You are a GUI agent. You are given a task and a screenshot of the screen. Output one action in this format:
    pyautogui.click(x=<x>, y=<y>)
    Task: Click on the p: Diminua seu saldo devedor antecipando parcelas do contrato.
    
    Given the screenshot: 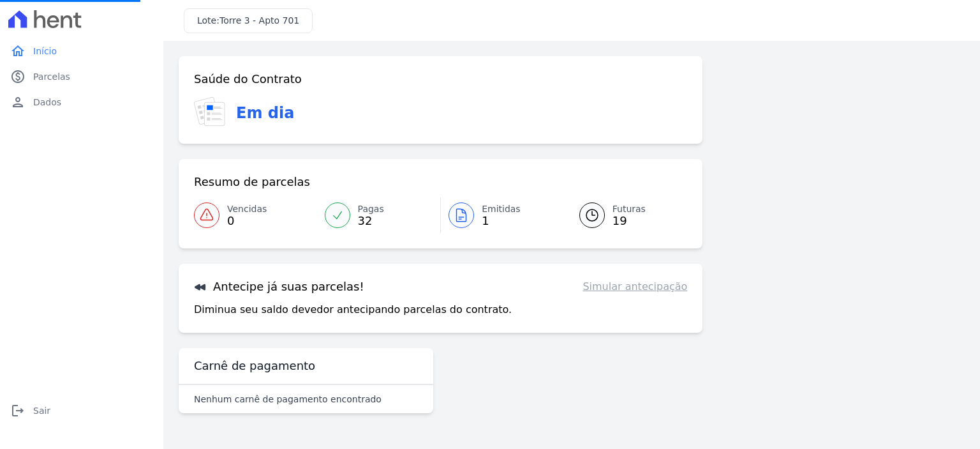 What is the action you would take?
    pyautogui.click(x=353, y=310)
    